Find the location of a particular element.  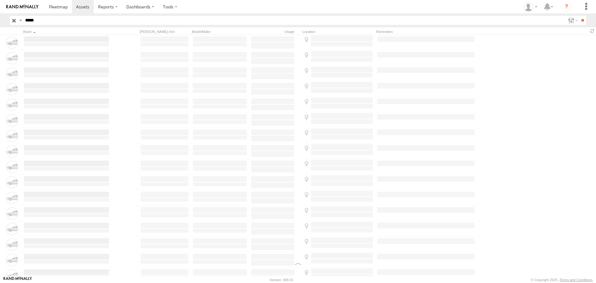

div: Model/Make is located at coordinates (220, 32).